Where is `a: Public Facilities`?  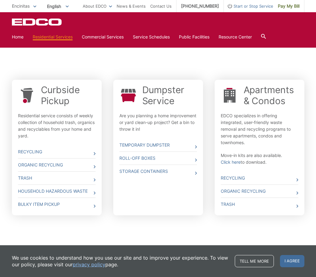
a: Public Facilities is located at coordinates (194, 37).